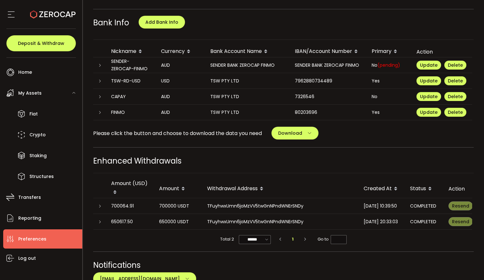  Describe the element at coordinates (382, 189) in the screenshot. I see `div: Created At` at that location.